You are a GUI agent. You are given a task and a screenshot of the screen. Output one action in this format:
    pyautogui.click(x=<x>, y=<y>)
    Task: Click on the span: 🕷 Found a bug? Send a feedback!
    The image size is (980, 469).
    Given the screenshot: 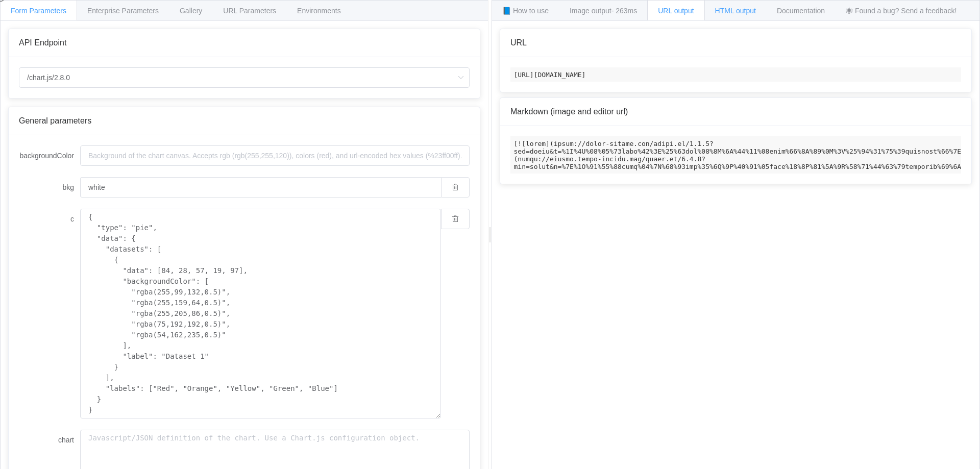 What is the action you would take?
    pyautogui.click(x=901, y=11)
    